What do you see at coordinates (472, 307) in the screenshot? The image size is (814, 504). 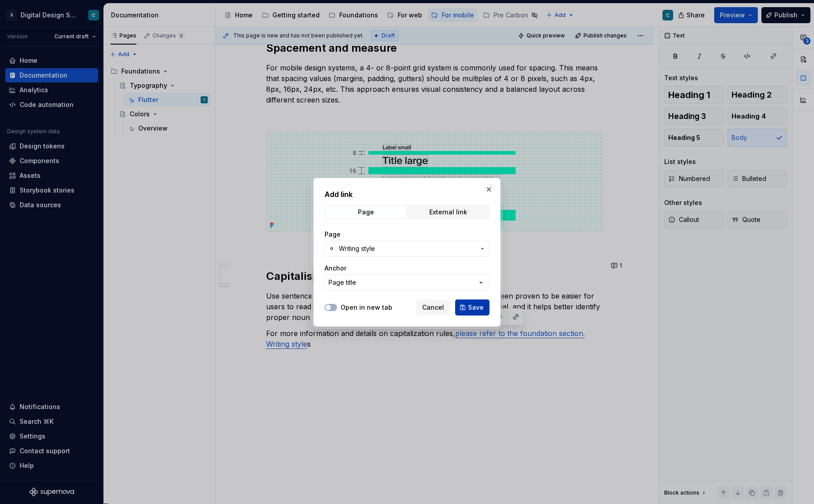 I see `button: Save` at bounding box center [472, 307].